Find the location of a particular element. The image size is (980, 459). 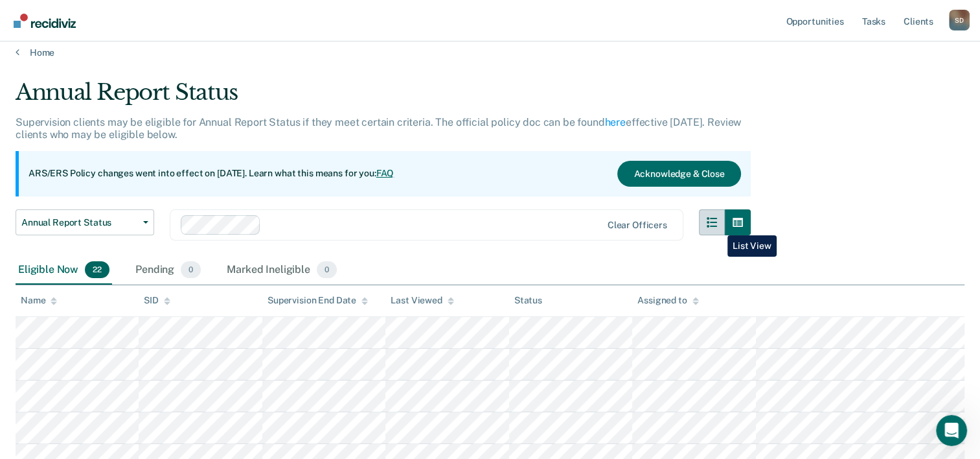

div: Eligible Now22 is located at coordinates (64, 270).